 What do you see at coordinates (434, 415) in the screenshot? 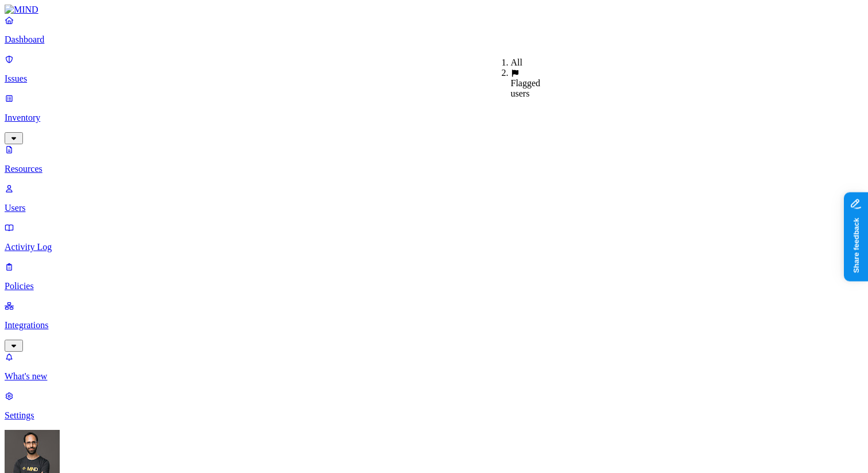
I see `p: Settings` at bounding box center [434, 415].